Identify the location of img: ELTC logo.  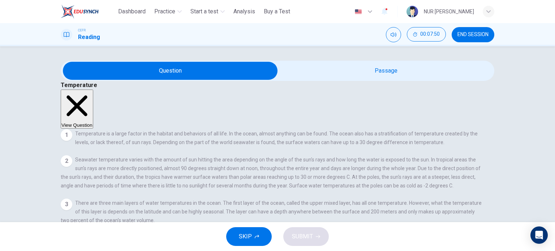
(80, 12).